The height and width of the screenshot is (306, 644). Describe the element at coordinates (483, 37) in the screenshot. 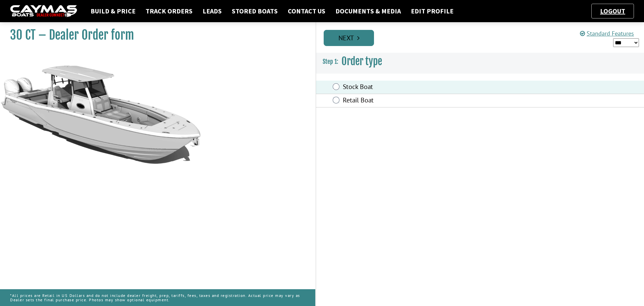

I see `ul: Pagination` at that location.